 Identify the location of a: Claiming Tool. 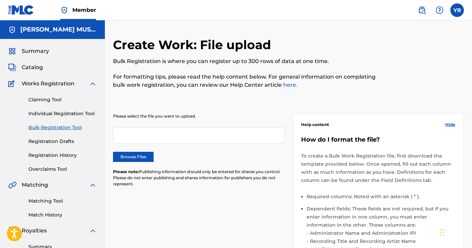
(63, 99).